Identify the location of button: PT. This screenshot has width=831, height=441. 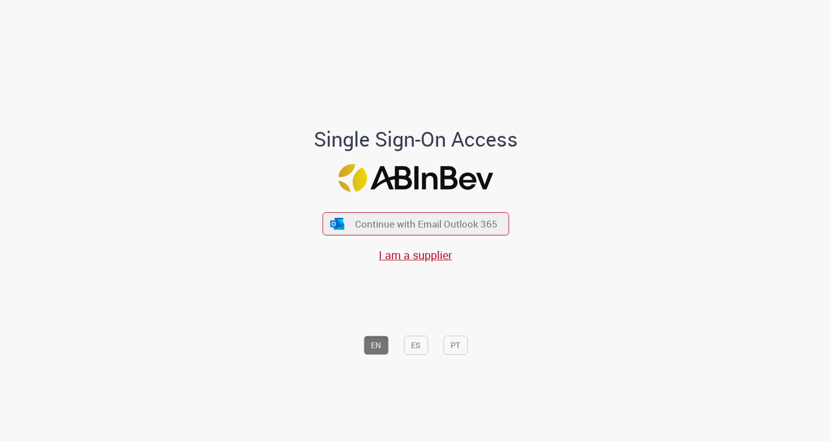
(455, 345).